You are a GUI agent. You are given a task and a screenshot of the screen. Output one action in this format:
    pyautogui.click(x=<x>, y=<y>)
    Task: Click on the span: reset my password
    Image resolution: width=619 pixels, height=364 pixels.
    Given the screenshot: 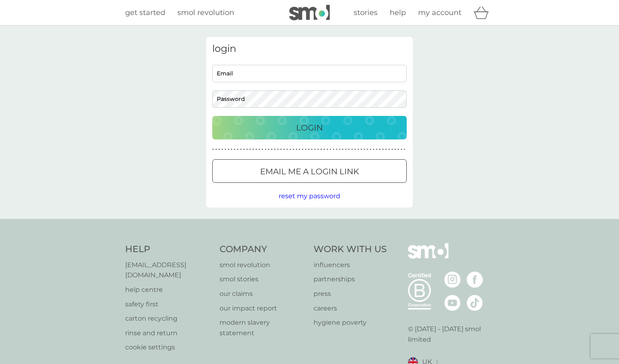 What is the action you would take?
    pyautogui.click(x=309, y=196)
    